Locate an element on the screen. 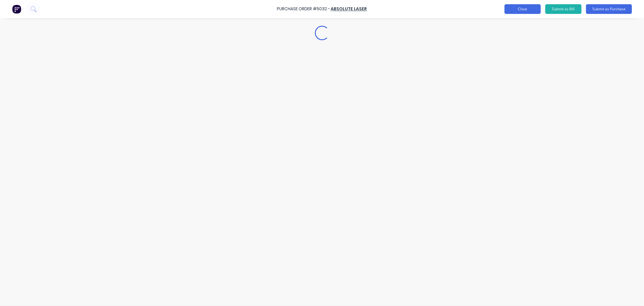 The image size is (644, 306). button: Submit as Bill is located at coordinates (563, 9).